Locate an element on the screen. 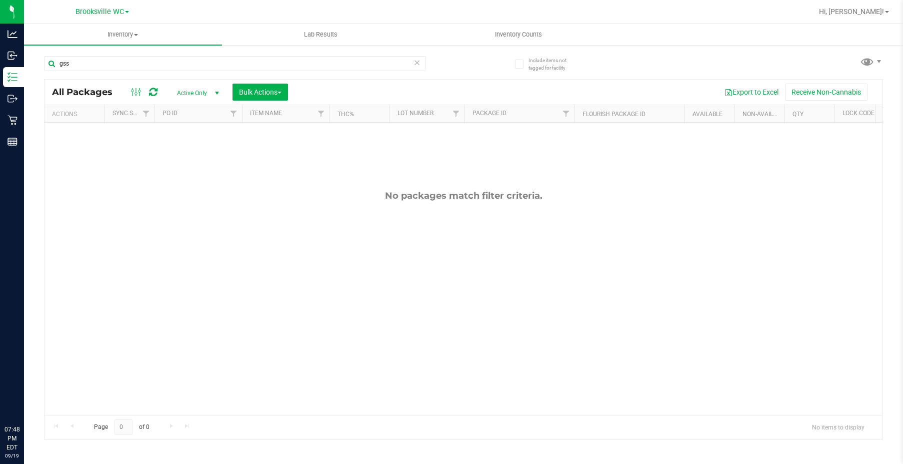 The width and height of the screenshot is (903, 464). a: Item Name is located at coordinates (266, 113).